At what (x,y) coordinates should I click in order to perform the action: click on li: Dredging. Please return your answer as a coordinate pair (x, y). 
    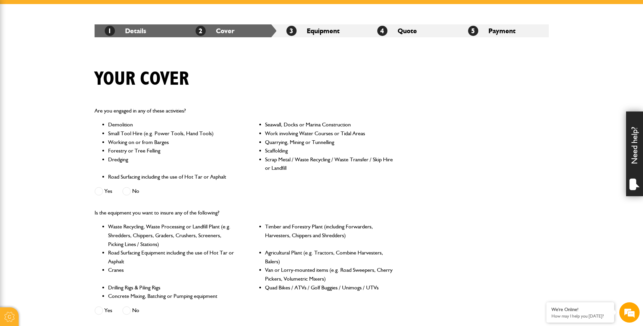
    Looking at the image, I should click on (172, 164).